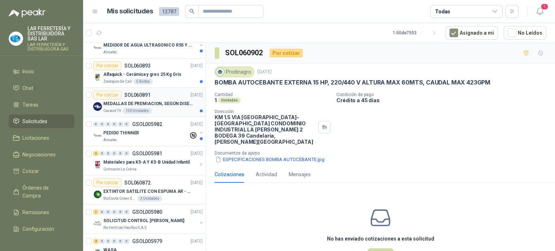 This screenshot has height=251, width=555. What do you see at coordinates (147, 124) in the screenshot?
I see `p: GSOL005982` at bounding box center [147, 124].